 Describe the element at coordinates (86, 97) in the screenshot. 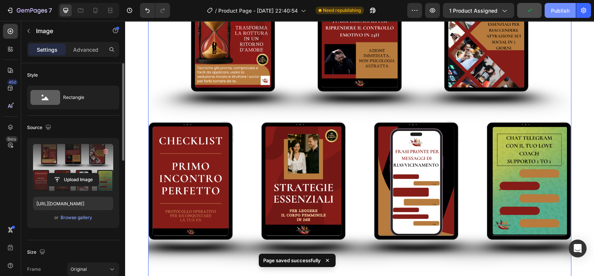

I see `div: Rectangle` at that location.